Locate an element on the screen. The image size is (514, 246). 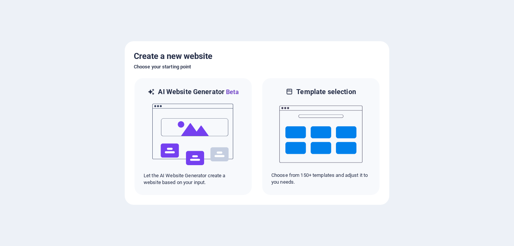
h6: AI Website Generator is located at coordinates (198, 92).